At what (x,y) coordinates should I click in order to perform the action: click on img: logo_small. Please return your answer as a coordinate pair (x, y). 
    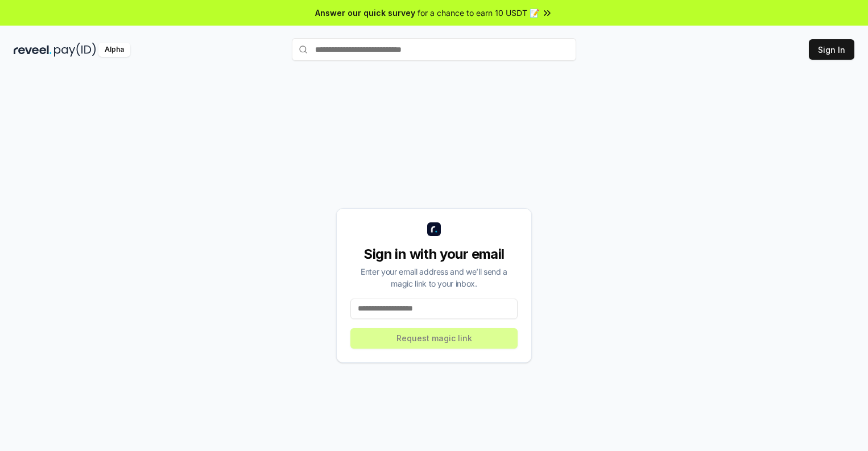
    Looking at the image, I should click on (434, 229).